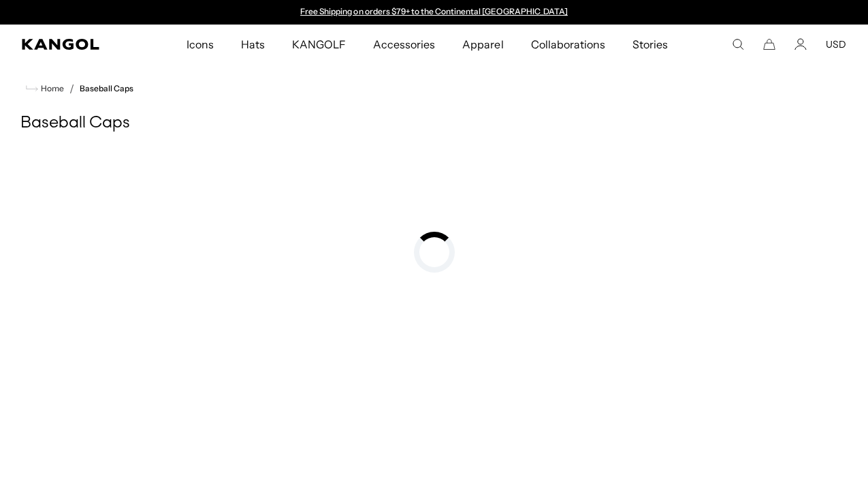  What do you see at coordinates (836, 44) in the screenshot?
I see `button: USD` at bounding box center [836, 44].